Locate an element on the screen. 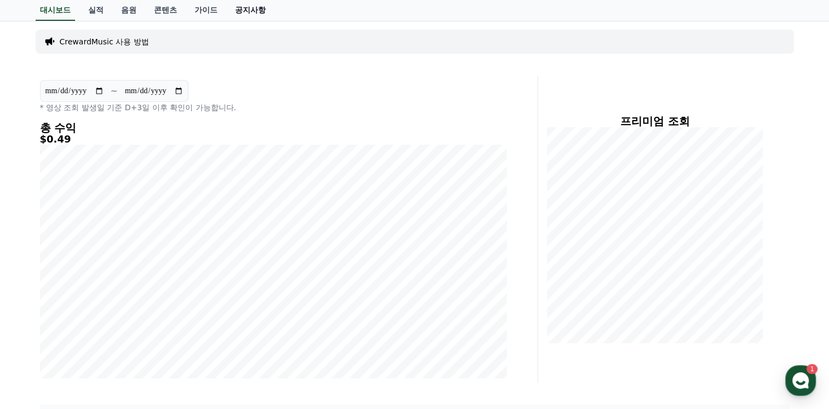 The height and width of the screenshot is (409, 829). span: 1 is located at coordinates (113, 322).